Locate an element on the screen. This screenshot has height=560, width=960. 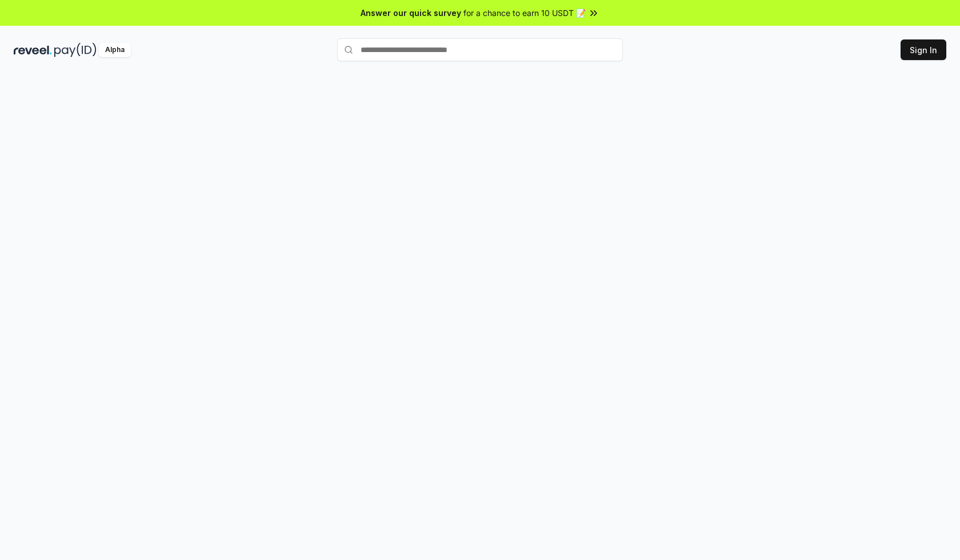
div: Alpha is located at coordinates (115, 50).